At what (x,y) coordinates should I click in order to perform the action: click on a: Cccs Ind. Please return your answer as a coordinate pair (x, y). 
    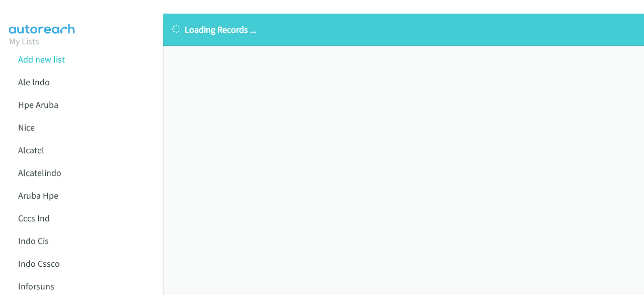
    Looking at the image, I should click on (33, 218).